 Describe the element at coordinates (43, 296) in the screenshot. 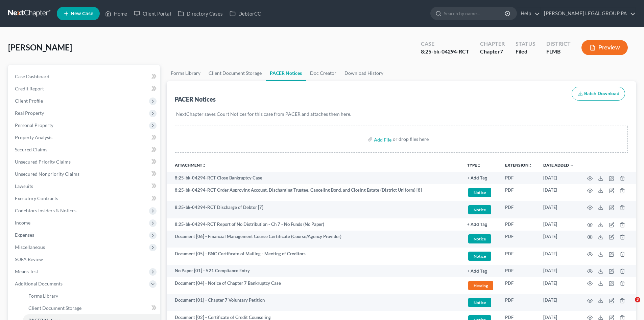

I see `span: Forms Library` at that location.